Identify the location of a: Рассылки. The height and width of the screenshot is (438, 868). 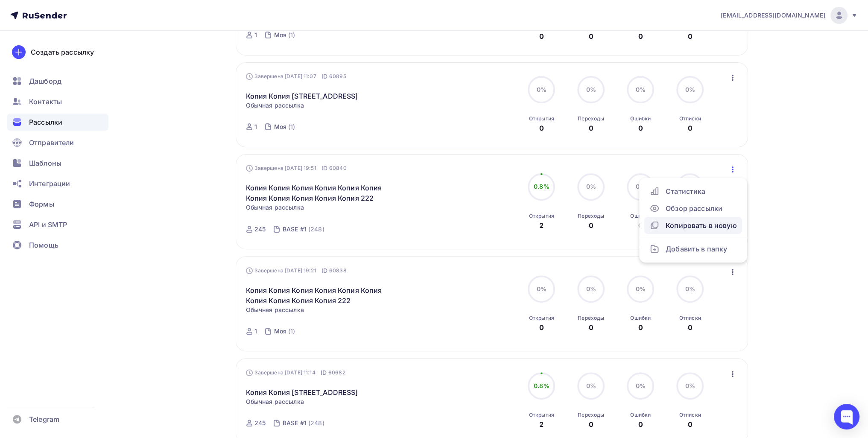
(58, 122).